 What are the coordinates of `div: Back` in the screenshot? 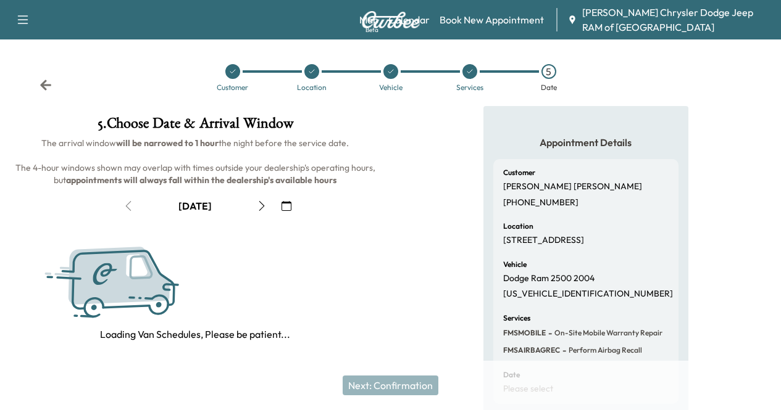 It's located at (46, 85).